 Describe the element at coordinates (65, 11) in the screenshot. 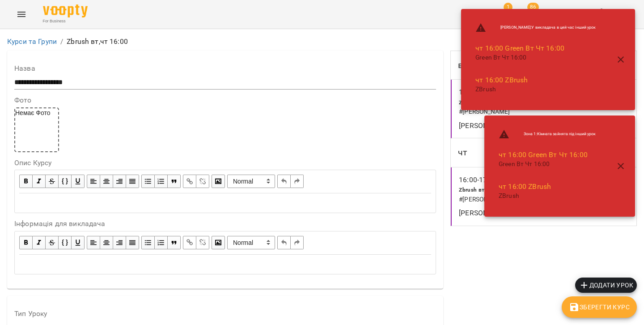

I see `img: Voopty Logo` at that location.